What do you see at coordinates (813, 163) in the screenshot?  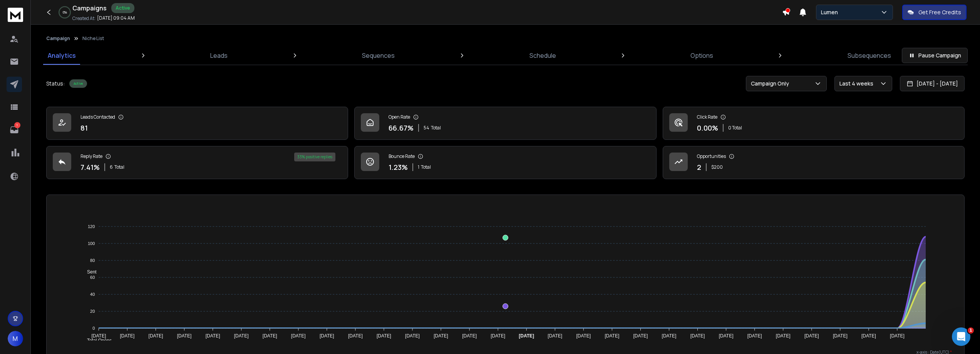 I see `a: Opportunities2$200` at bounding box center [813, 163].